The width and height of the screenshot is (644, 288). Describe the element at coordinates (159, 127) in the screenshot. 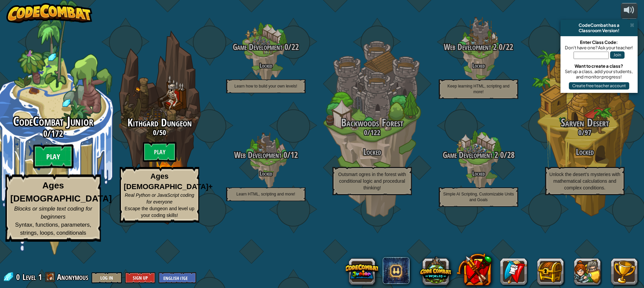

I see `div: Complete previous world to unlock` at that location.